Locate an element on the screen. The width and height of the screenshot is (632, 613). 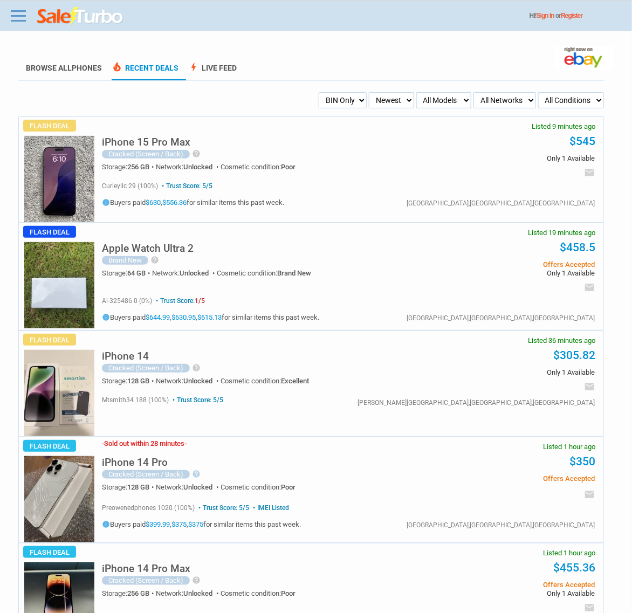
span: Trust Score: is located at coordinates (179, 301).